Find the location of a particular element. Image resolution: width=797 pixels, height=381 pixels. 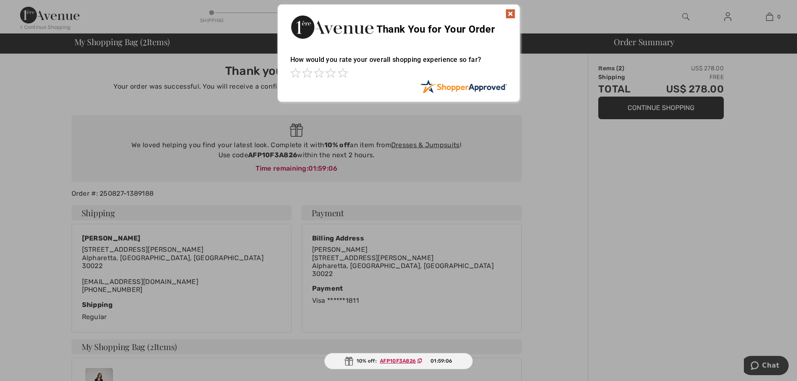

span: Thank You for Your Order is located at coordinates (435, 29).